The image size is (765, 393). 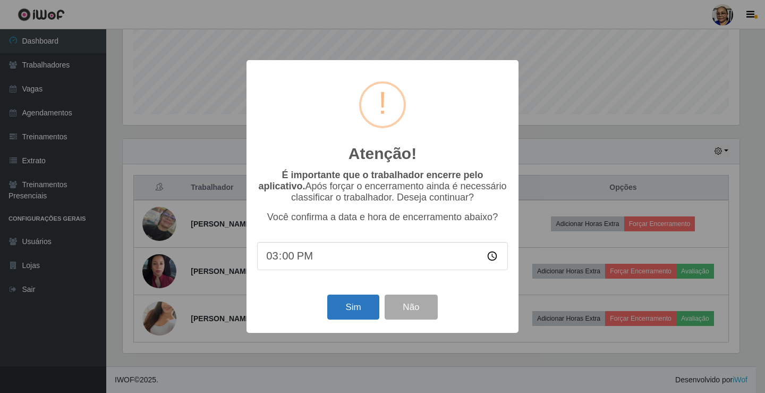 What do you see at coordinates (383, 186) in the screenshot?
I see `p: Após forçar o encerramento ainda é necessário classificar o trabalhador. Deseja continuar?` at bounding box center [383, 186].